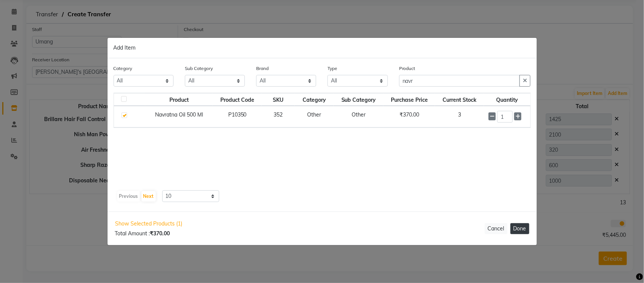 This screenshot has height=283, width=644. Describe the element at coordinates (315, 99) in the screenshot. I see `th: Category` at that location.